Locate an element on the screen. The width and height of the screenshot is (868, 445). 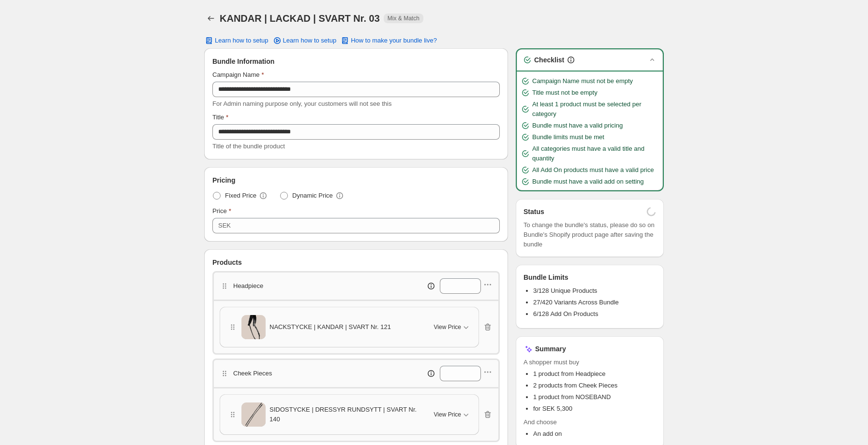
span: Dynamic Price is located at coordinates (313, 196).